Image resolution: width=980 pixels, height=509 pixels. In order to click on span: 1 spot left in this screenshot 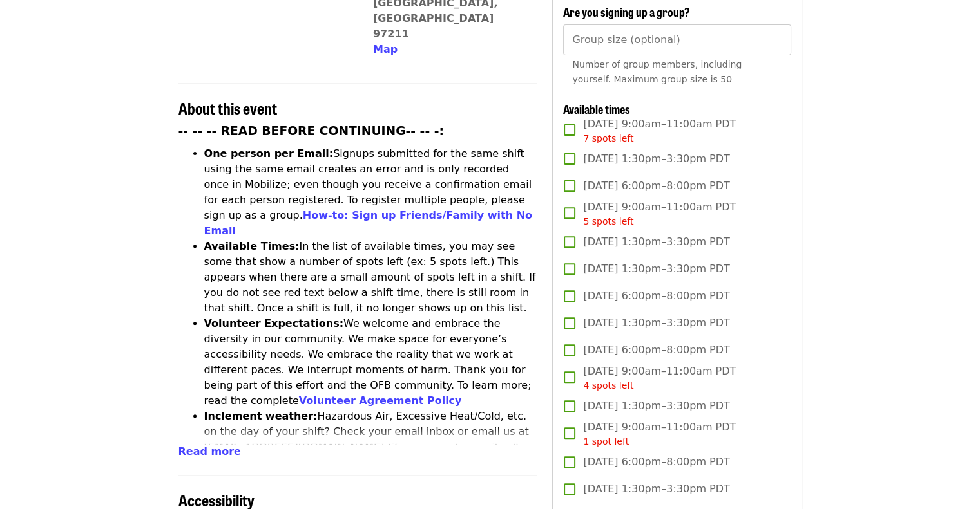, I will do `click(605, 442)`.